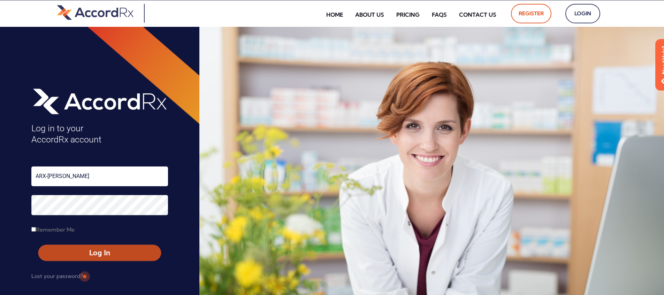 Image resolution: width=664 pixels, height=295 pixels. Describe the element at coordinates (439, 15) in the screenshot. I see `a: FAQs` at that location.